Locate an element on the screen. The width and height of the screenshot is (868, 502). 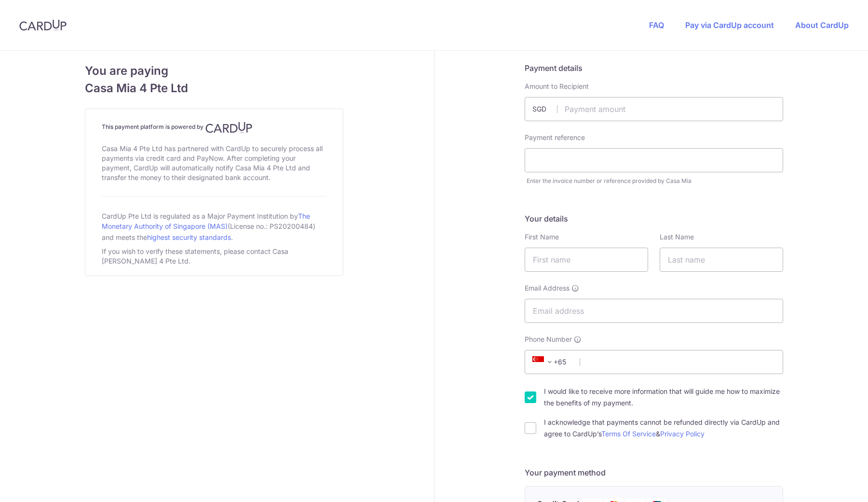
label: I acknowledge that payments cannot be refunded directly via CardUp and agree to CardUp’s & is located at coordinates (663, 428).